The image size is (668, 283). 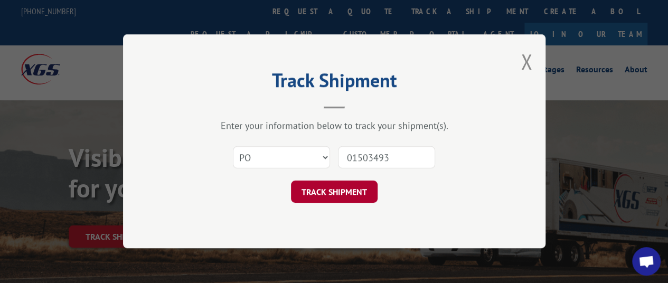 I want to click on input: Number(s), so click(x=387, y=158).